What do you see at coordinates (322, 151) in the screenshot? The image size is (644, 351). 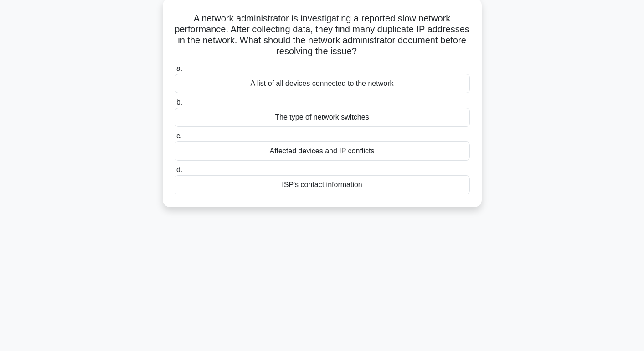 I see `div: Affected devices and IP conflicts` at bounding box center [322, 151].